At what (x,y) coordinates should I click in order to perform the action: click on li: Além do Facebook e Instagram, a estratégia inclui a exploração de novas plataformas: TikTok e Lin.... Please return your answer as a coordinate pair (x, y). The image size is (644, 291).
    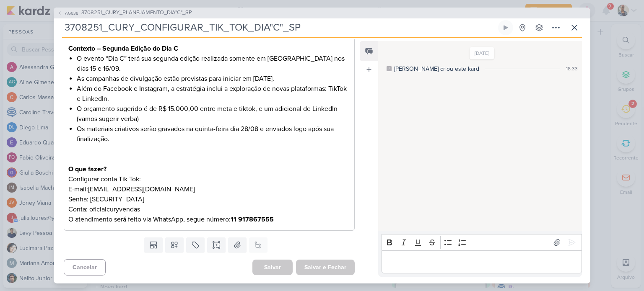
    Looking at the image, I should click on (214, 94).